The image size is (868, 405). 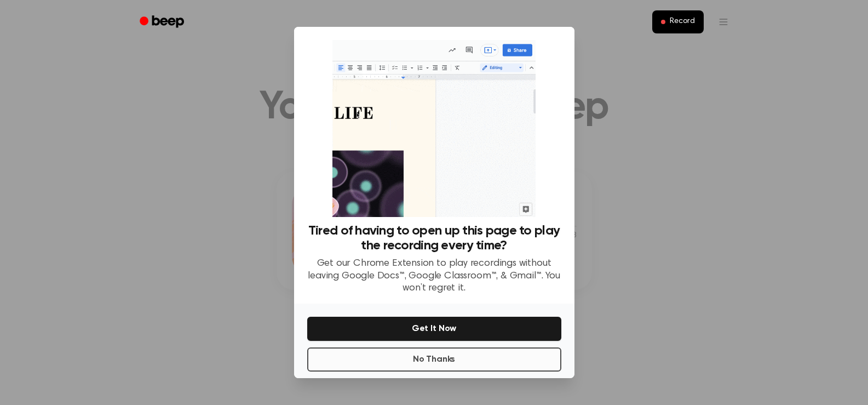 What do you see at coordinates (723, 22) in the screenshot?
I see `button: Open menu` at bounding box center [723, 22].